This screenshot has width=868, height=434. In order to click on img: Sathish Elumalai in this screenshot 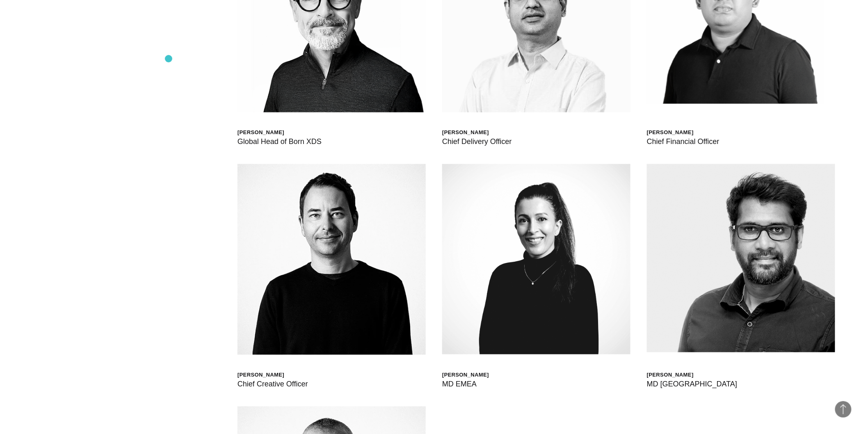, I will do `click(740, 258)`.